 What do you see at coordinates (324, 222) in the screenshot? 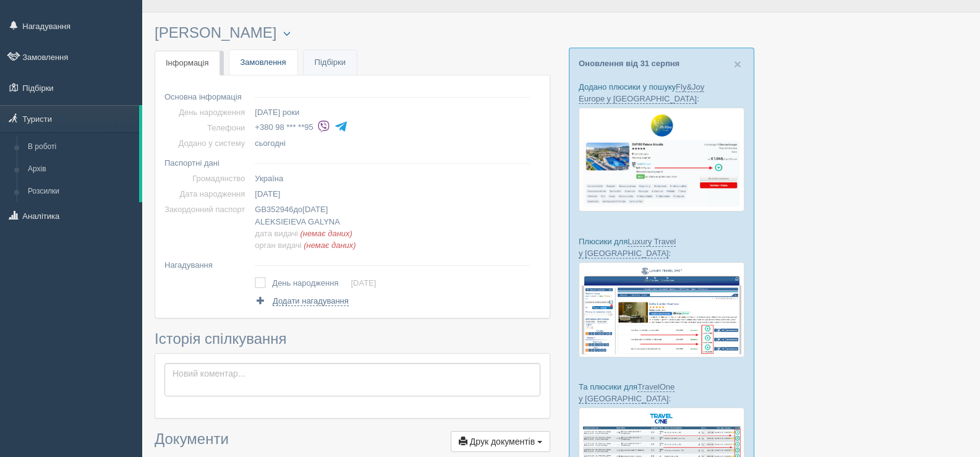
I see `span: GALYNA` at bounding box center [324, 222].